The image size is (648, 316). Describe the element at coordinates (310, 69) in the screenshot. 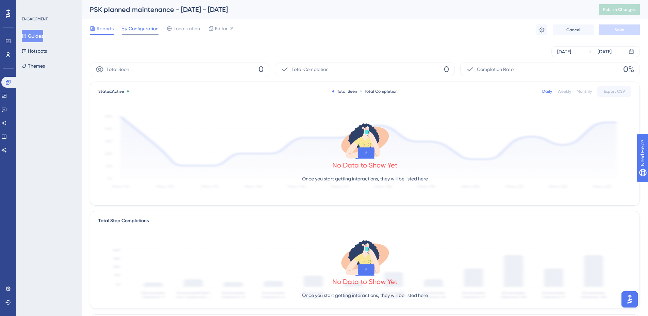

I see `span: Total Completion` at that location.